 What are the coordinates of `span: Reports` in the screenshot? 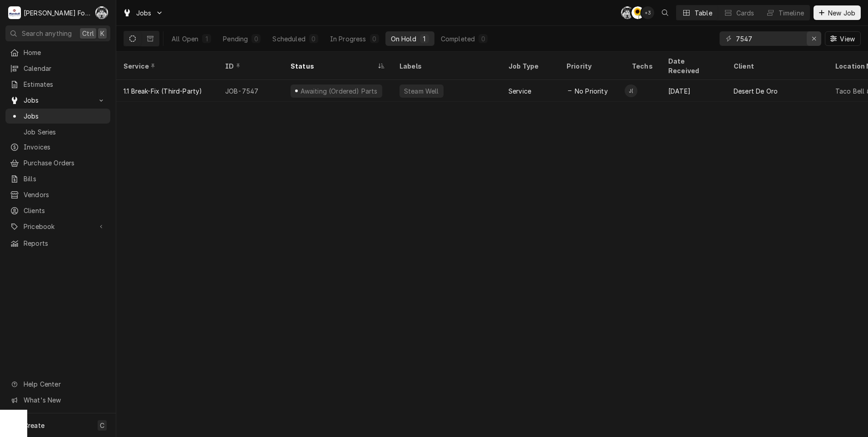 It's located at (65, 243).